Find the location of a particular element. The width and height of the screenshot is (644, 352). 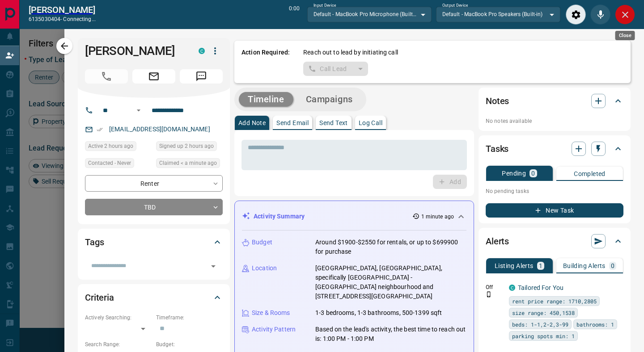

h2: Notes is located at coordinates (498, 101).